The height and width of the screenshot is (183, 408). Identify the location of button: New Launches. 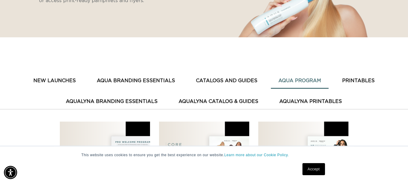
(54, 81).